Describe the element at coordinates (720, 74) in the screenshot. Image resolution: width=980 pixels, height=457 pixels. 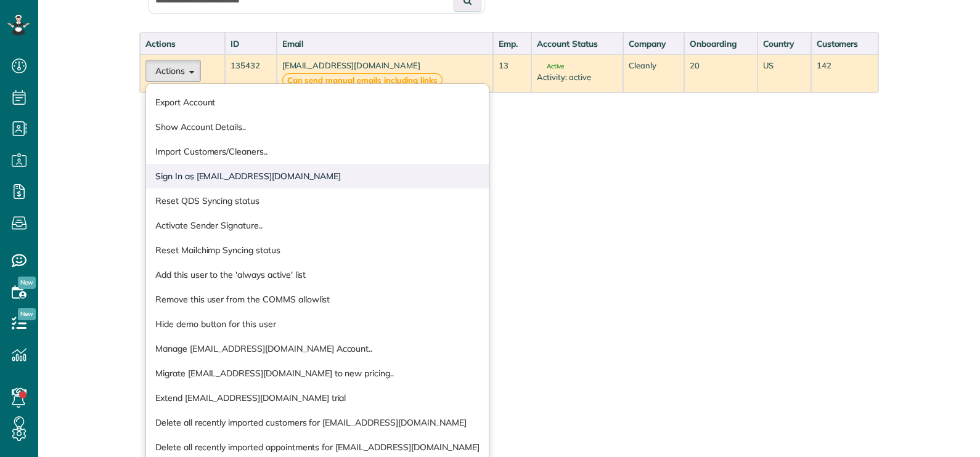
I see `td: 20` at that location.